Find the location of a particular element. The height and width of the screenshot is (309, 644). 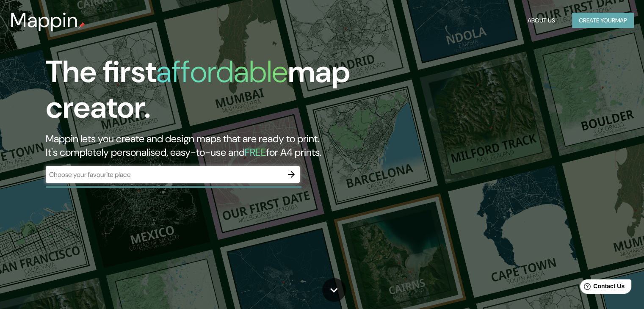

h1: The first map creator. is located at coordinates (207, 93).